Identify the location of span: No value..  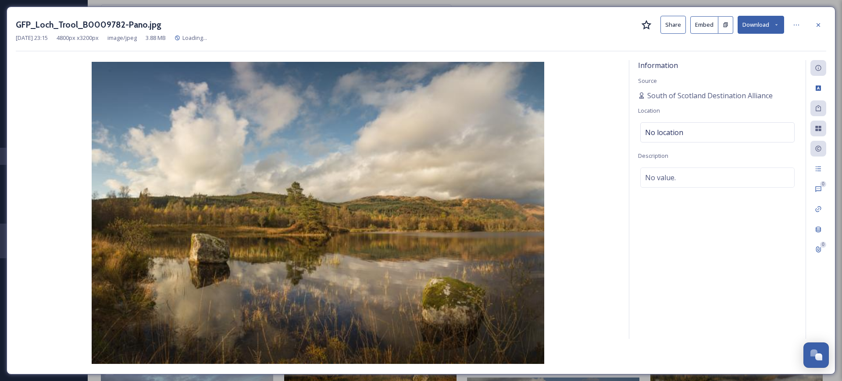
(660, 178).